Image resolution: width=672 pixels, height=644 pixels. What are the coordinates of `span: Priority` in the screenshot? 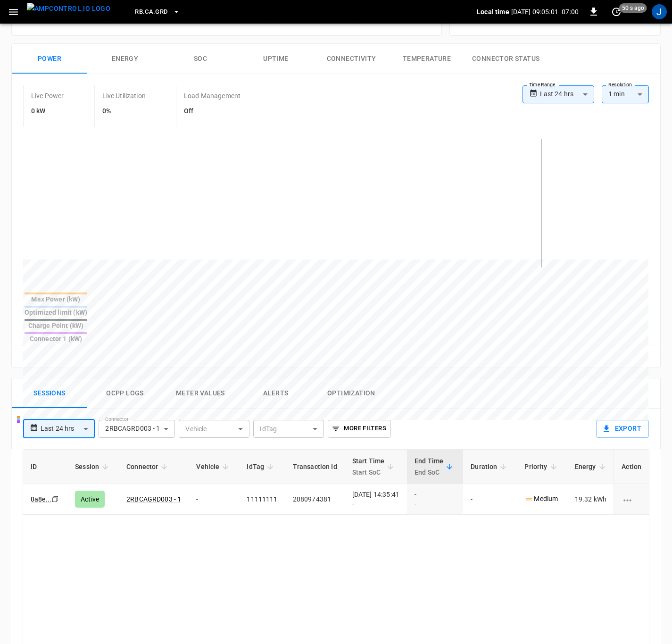 It's located at (542, 467).